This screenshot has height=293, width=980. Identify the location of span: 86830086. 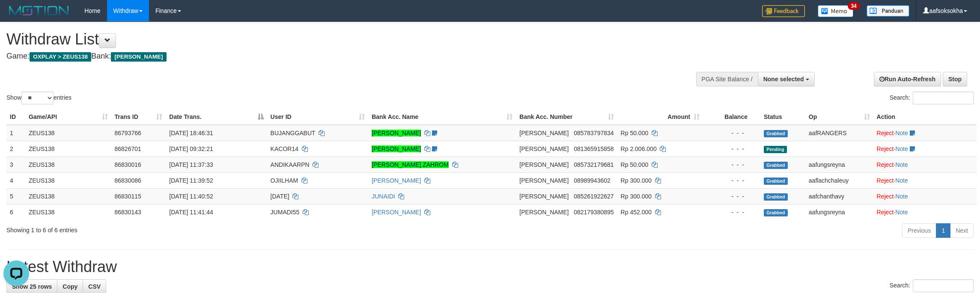
(128, 181).